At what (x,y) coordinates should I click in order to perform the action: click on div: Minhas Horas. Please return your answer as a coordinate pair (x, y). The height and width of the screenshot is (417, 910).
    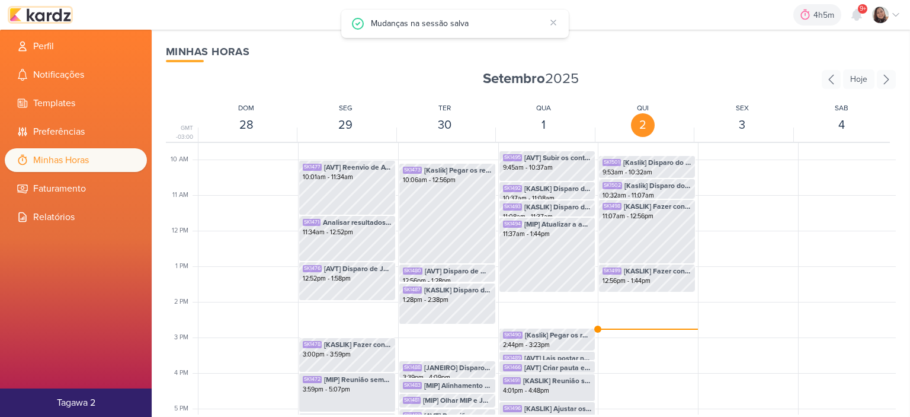
    Looking at the image, I should click on (531, 52).